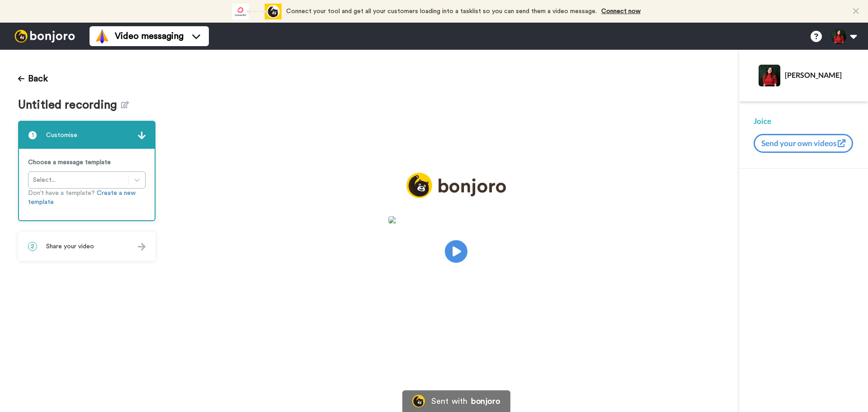 This screenshot has width=868, height=412. I want to click on div: Joice, so click(803, 121).